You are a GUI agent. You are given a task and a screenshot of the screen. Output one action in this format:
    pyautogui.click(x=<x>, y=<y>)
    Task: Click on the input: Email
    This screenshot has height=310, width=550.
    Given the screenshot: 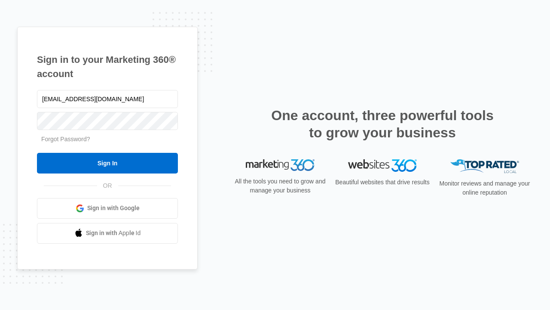 What is the action you would take?
    pyautogui.click(x=107, y=99)
    